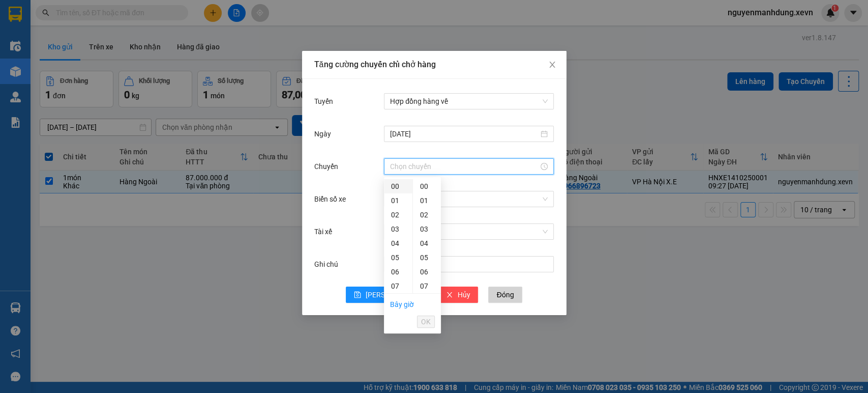 This screenshot has width=868, height=393. Describe the element at coordinates (425, 322) in the screenshot. I see `button: OK` at that location.